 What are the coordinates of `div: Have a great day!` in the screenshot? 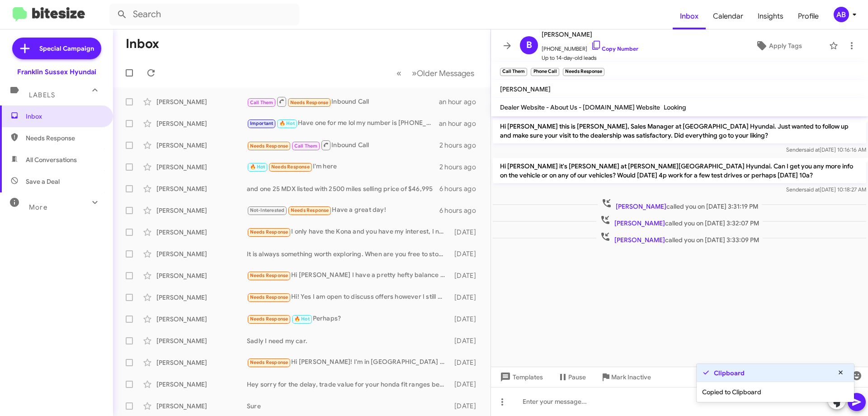 It's located at (343, 210).